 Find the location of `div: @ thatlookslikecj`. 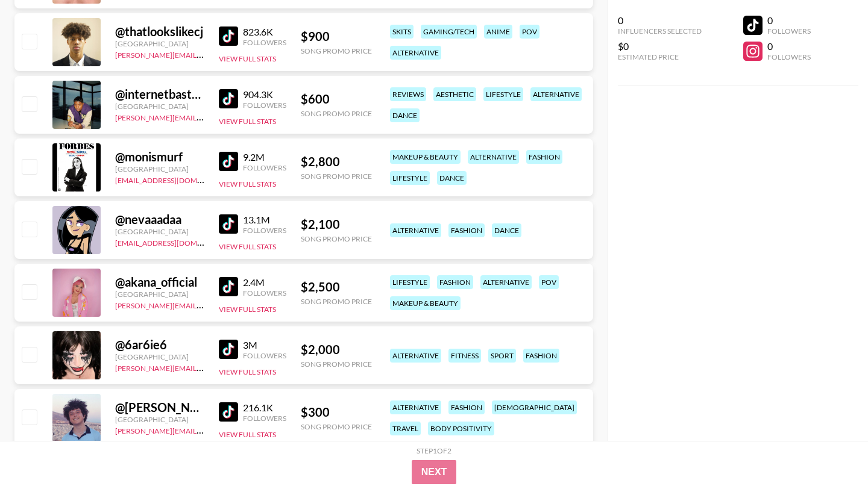

div: @ thatlookslikecj is located at coordinates (159, 31).